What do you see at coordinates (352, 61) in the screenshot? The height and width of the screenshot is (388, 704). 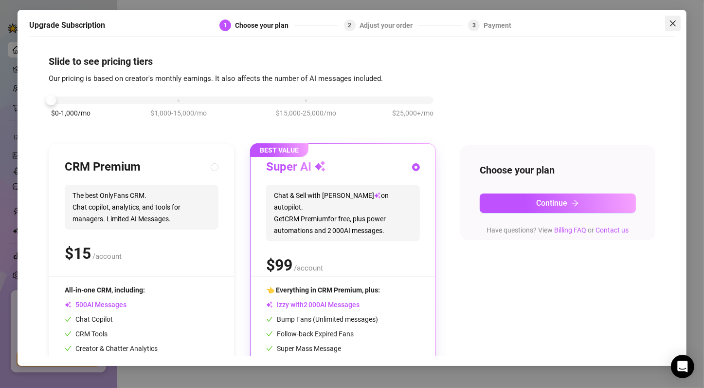 I see `h4: Slide to see pricing tiers` at bounding box center [352, 61].